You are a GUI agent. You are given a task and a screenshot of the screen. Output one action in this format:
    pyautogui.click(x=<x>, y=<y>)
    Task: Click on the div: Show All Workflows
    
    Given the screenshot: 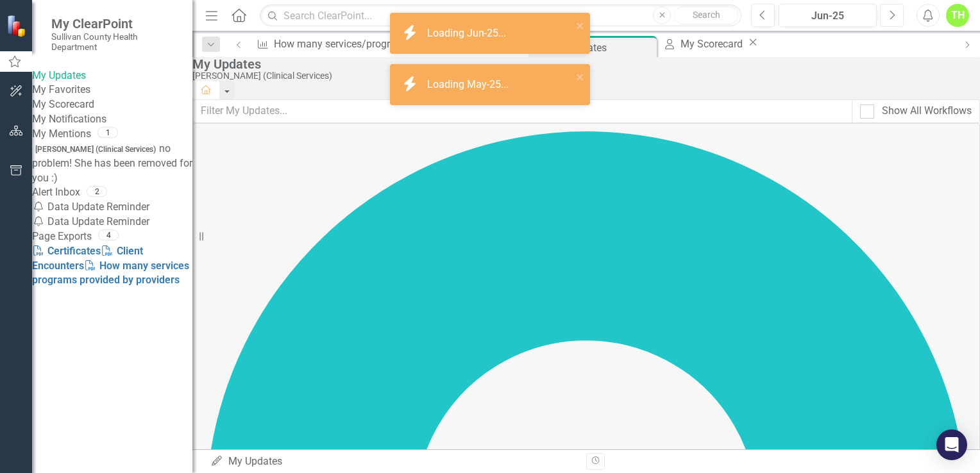 What is the action you would take?
    pyautogui.click(x=928, y=111)
    